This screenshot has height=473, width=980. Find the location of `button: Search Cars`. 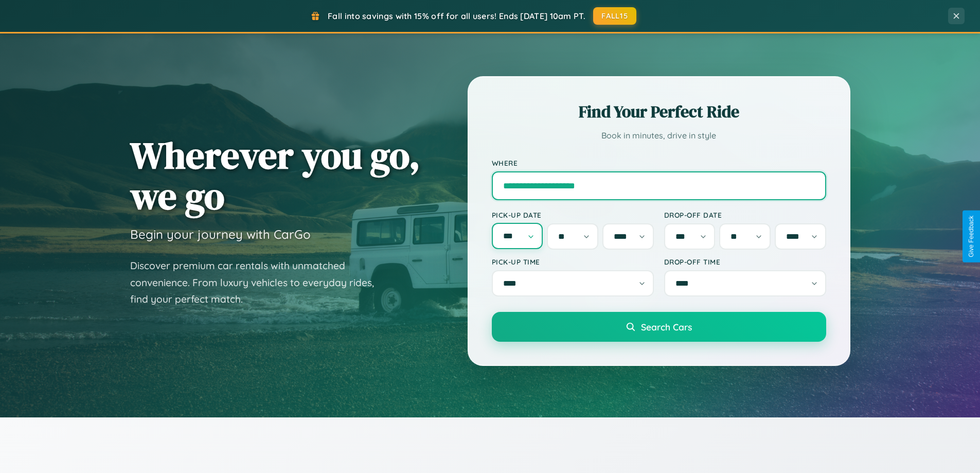

button: Search Cars is located at coordinates (659, 326).